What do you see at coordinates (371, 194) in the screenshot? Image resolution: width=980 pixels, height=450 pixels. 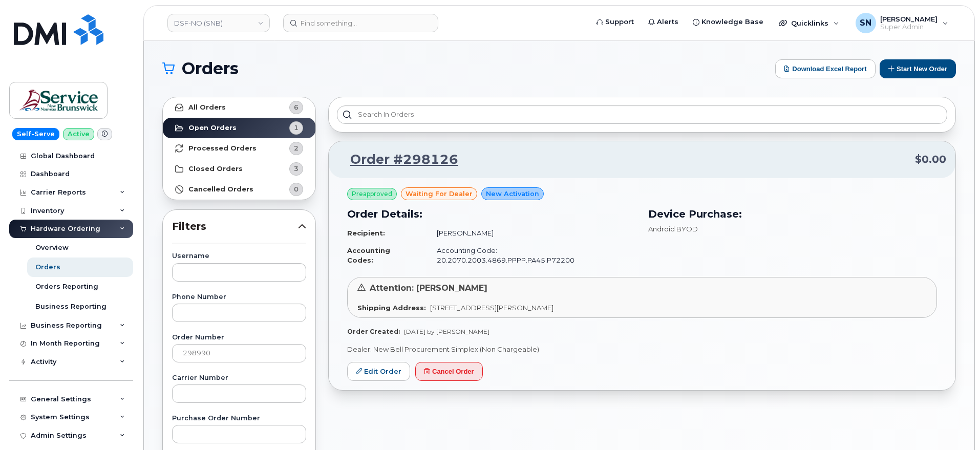 I see `span: Preapproved` at bounding box center [371, 194].